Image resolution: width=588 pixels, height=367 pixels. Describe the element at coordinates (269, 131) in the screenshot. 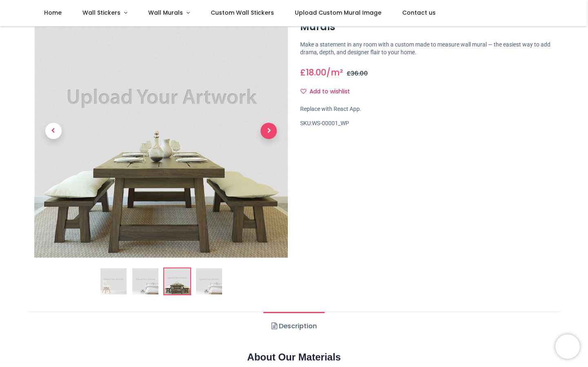

I see `span: Next` at that location.